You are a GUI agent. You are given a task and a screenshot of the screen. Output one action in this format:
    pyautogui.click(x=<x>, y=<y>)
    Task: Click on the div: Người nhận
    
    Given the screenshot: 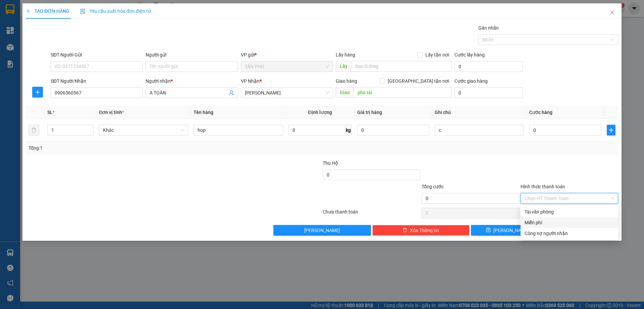 What is the action you would take?
    pyautogui.click(x=192, y=81)
    